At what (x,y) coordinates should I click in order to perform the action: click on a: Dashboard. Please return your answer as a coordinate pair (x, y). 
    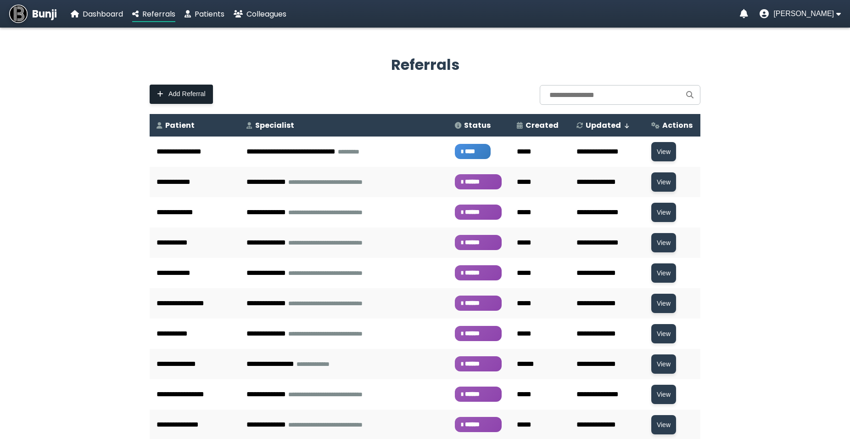
    Looking at the image, I should click on (97, 14).